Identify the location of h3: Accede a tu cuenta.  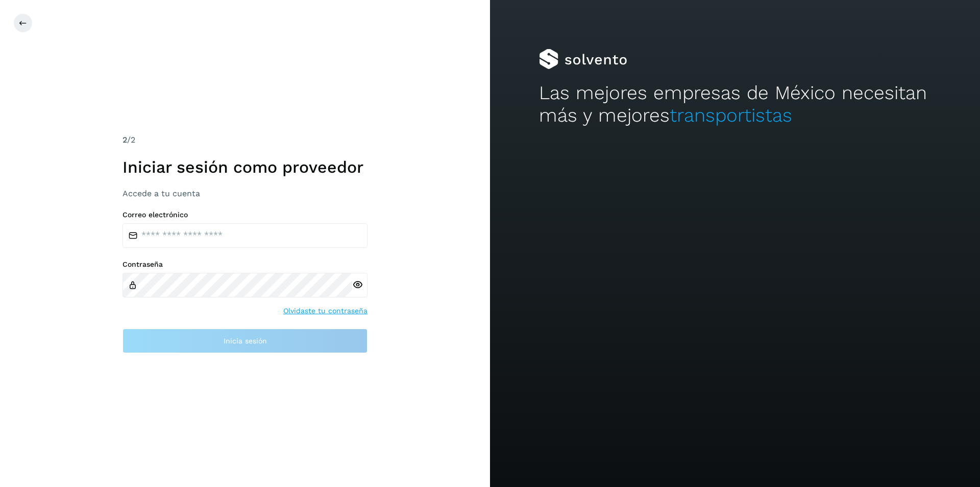
(245, 193).